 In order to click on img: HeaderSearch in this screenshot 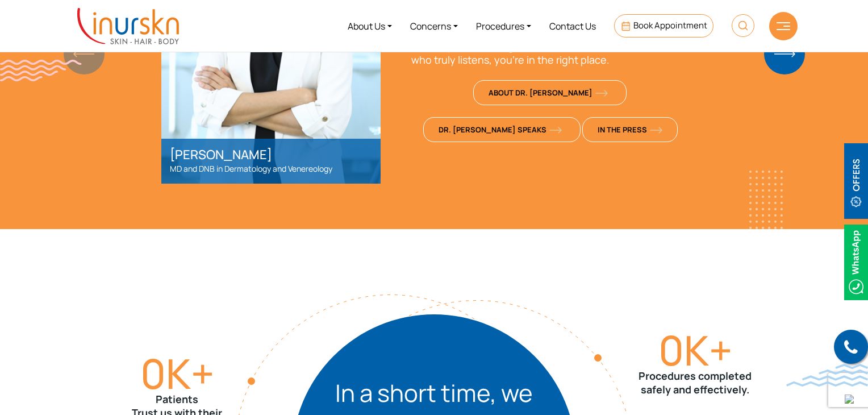, I will do `click(743, 26)`.